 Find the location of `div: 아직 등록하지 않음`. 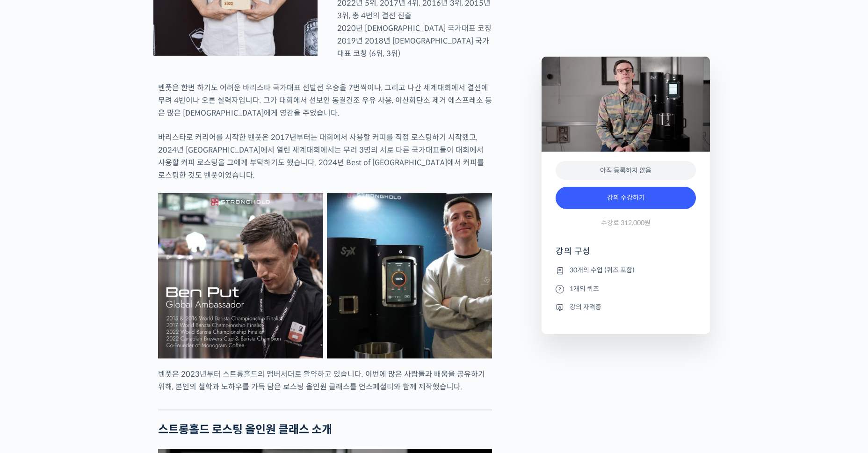

div: 아직 등록하지 않음 is located at coordinates (626, 170).